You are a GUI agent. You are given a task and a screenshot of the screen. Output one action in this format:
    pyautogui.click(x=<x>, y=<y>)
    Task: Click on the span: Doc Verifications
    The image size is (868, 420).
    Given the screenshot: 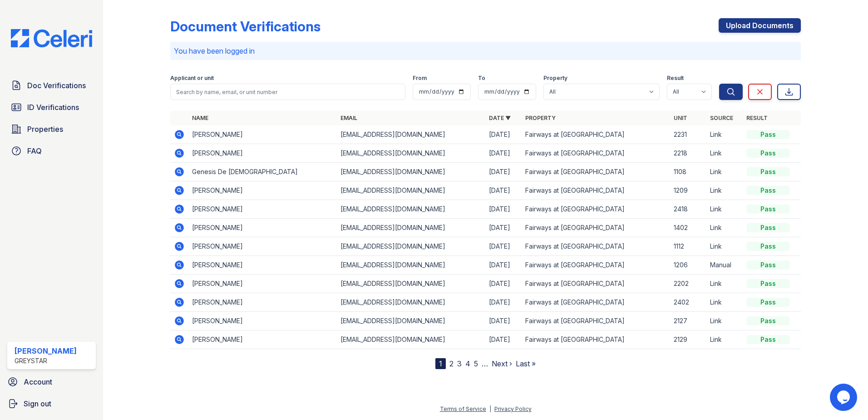 What is the action you would take?
    pyautogui.click(x=56, y=85)
    